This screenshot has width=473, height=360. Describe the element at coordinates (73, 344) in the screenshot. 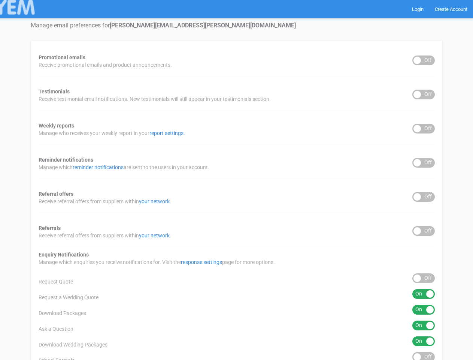

I see `span: Download Wedding Packages` at that location.